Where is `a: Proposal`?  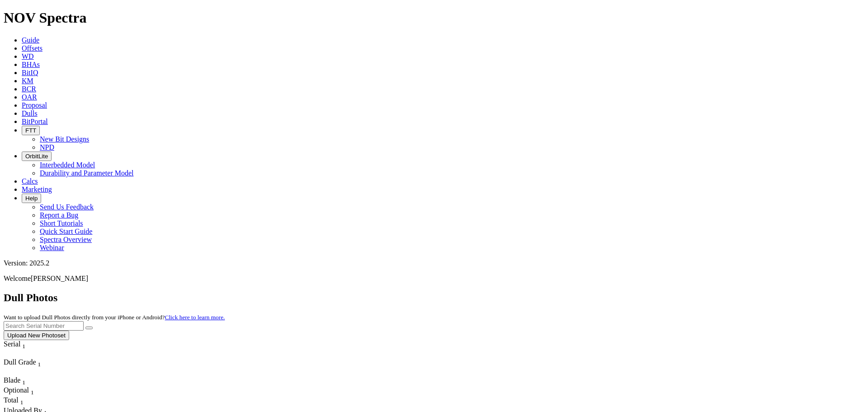
a: Proposal is located at coordinates (34, 105).